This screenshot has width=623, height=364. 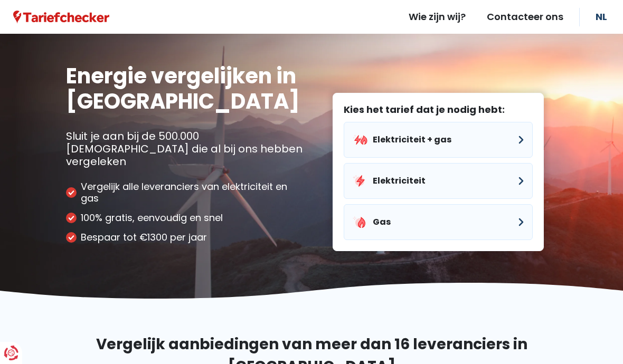 I want to click on button: Elektriciteit, so click(x=438, y=181).